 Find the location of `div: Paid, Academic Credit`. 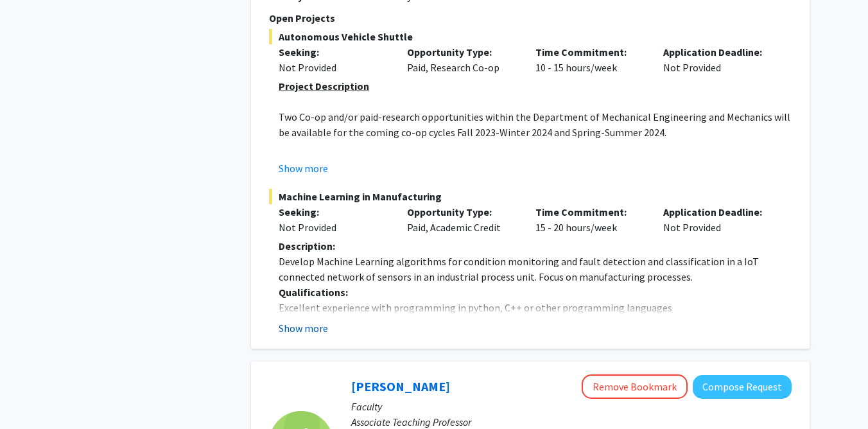

div: Paid, Academic Credit is located at coordinates (462, 220).